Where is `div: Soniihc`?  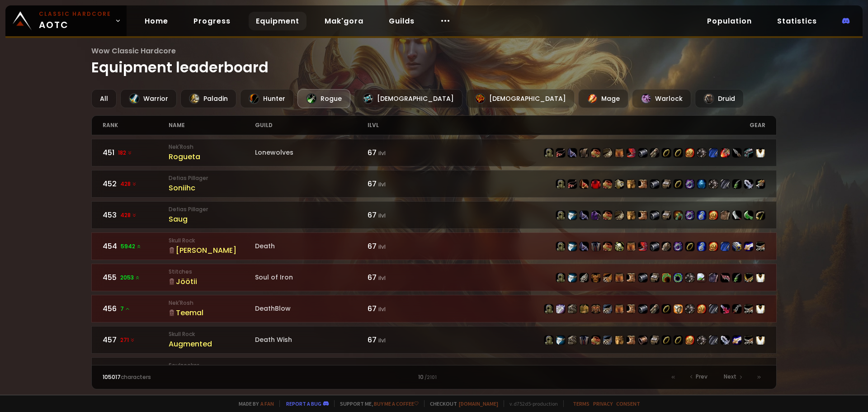 div: Soniihc is located at coordinates (212, 188).